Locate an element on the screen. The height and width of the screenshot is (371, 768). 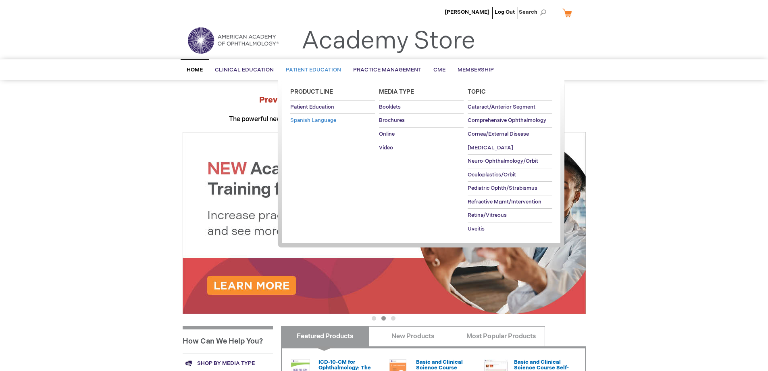
span: Online is located at coordinates (387, 134).